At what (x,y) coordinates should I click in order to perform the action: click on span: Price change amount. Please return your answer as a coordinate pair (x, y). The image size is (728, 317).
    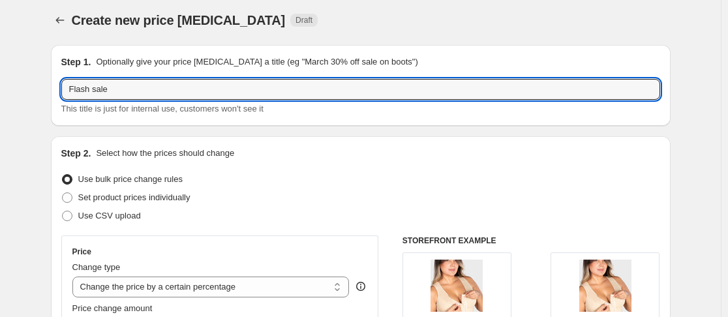
    Looking at the image, I should click on (112, 308).